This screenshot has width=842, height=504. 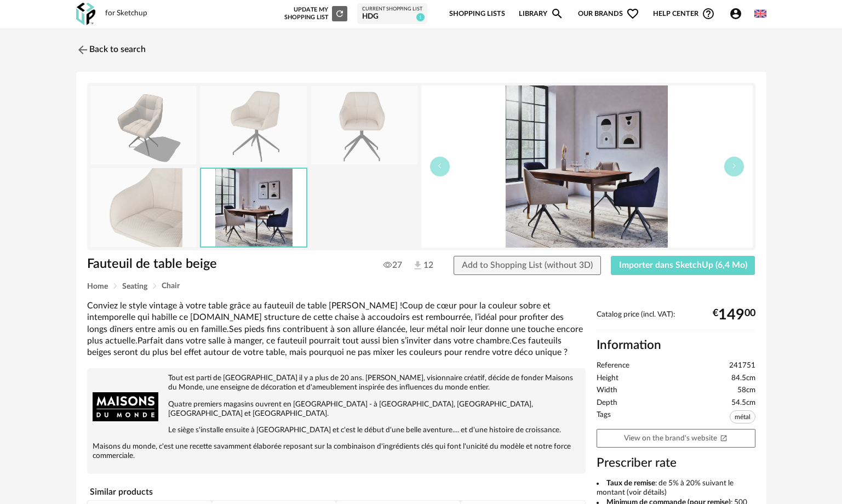 I want to click on img: svg+xml;base64,PHN2ZyB3aWR0aD0iMjQiIGhlaWdodD0iMjQiIHZpZXdCb3g9IjAgMCAyNCAyNCIgZmlsbD0ibm9uZSIgeG..., so click(x=83, y=50).